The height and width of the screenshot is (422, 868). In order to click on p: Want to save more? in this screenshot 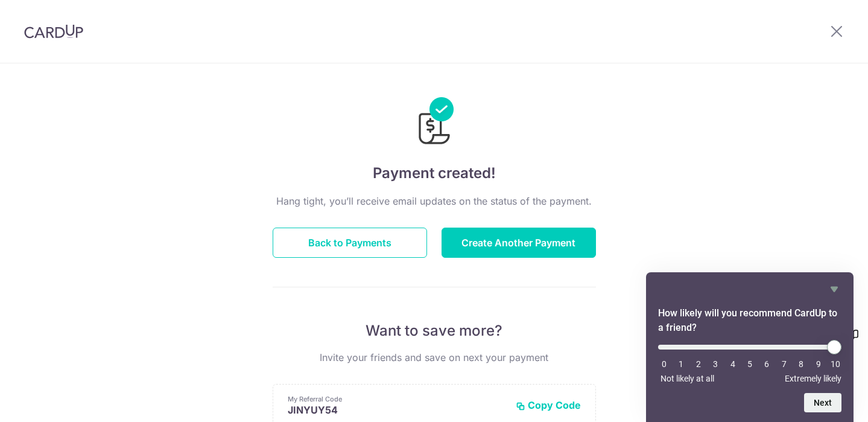, I will do `click(435, 331)`.